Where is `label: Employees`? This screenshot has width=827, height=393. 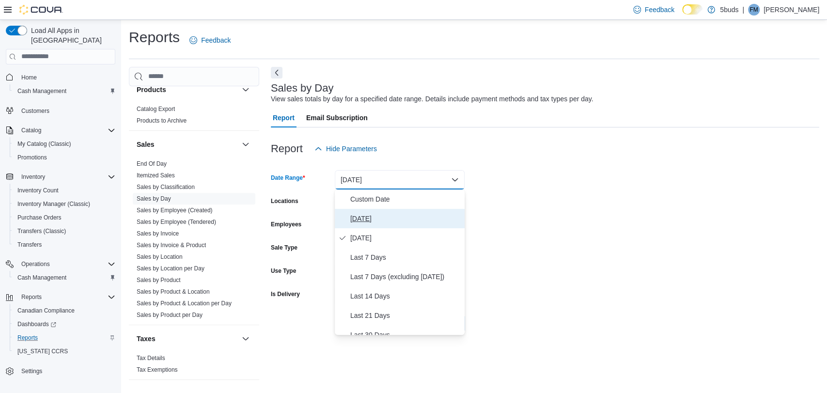 label: Employees is located at coordinates (286, 224).